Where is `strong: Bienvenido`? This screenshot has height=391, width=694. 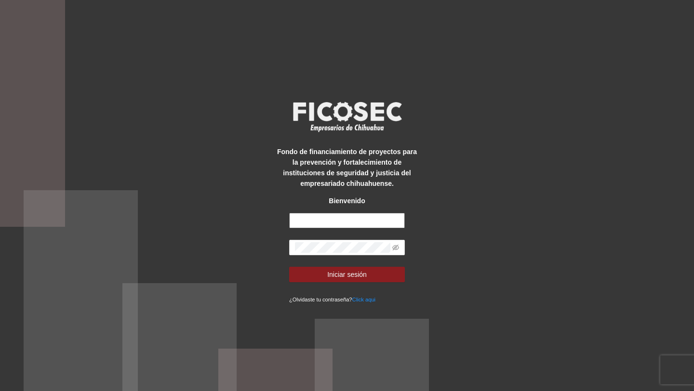 strong: Bienvenido is located at coordinates (346, 201).